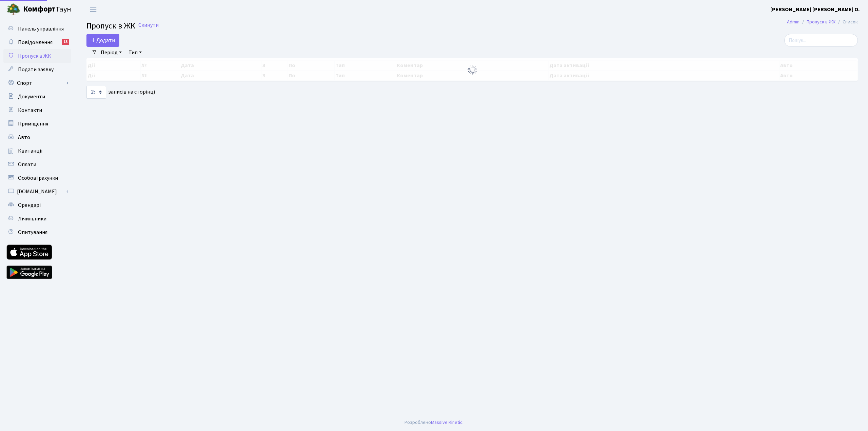  What do you see at coordinates (37, 29) in the screenshot?
I see `a: Панель управління` at bounding box center [37, 29].